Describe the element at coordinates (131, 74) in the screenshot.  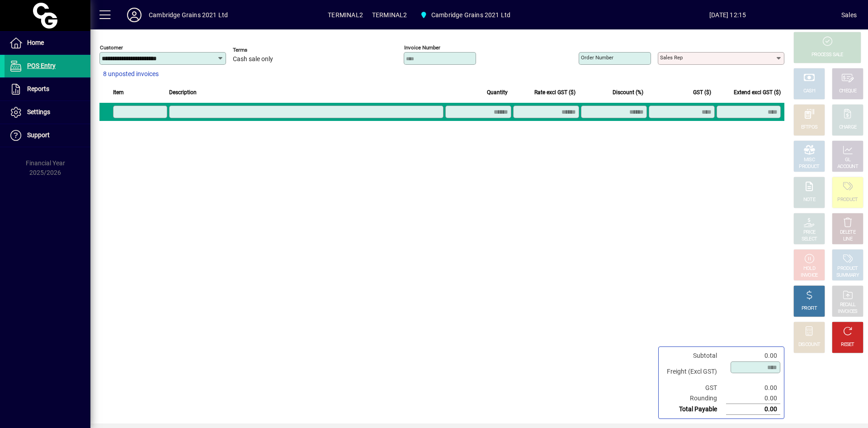
I see `button: 8 unposted invoices` at that location.